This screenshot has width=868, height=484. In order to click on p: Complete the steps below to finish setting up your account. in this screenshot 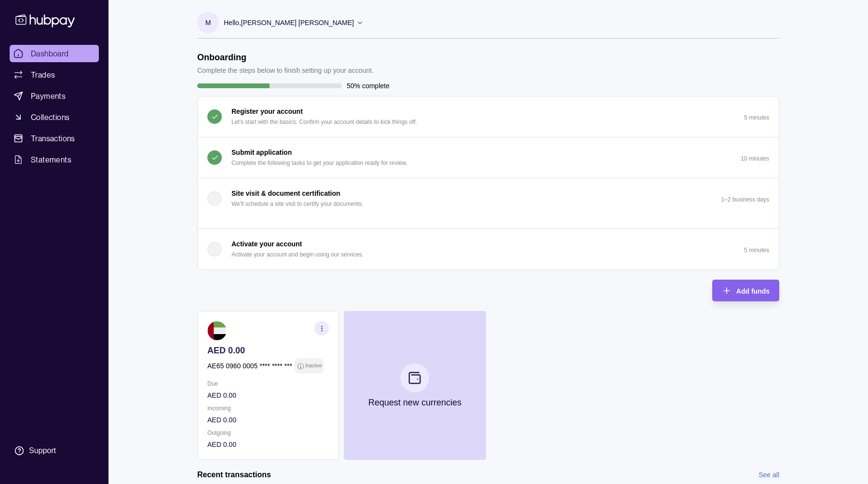, I will do `click(285, 70)`.